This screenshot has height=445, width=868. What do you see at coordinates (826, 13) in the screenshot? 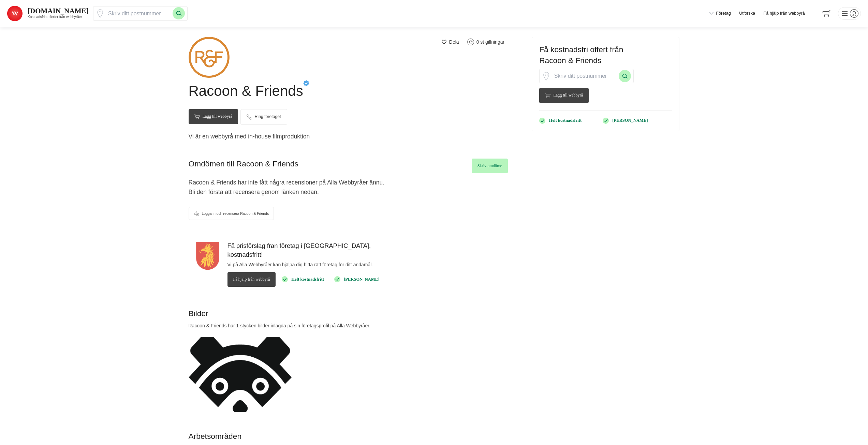
I see `span: navigation-cart` at bounding box center [826, 13].